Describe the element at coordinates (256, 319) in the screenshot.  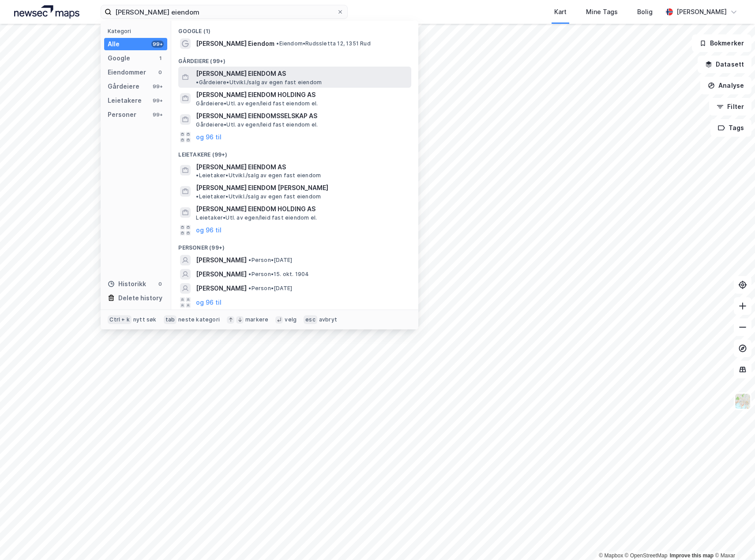
I see `div: markere` at that location.